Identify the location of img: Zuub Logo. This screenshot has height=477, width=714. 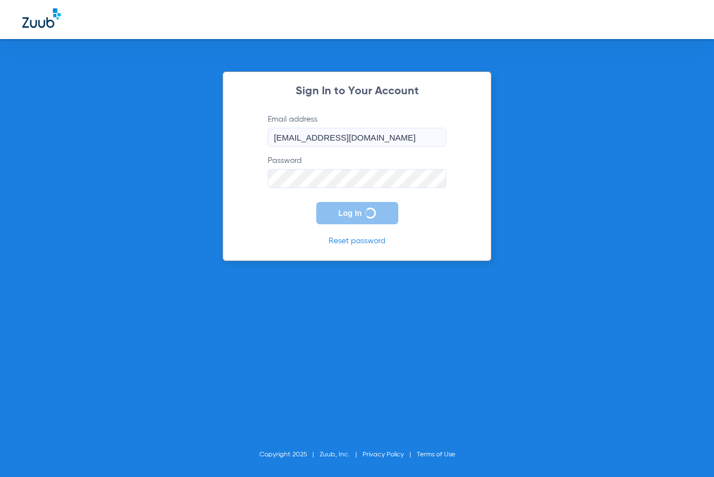
(41, 18).